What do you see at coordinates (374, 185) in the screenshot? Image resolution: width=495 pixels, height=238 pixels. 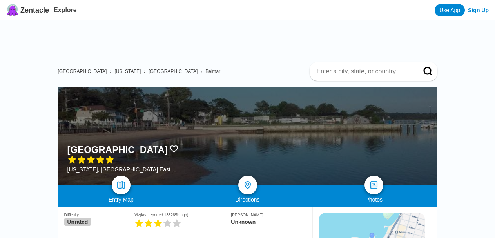 I see `a: photos` at bounding box center [374, 185].